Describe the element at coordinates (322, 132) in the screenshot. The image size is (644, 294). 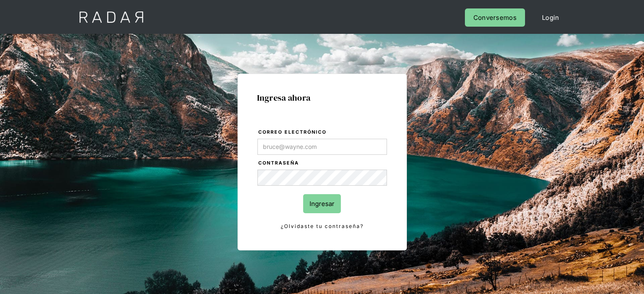
I see `label: Correo electrónico` at that location.